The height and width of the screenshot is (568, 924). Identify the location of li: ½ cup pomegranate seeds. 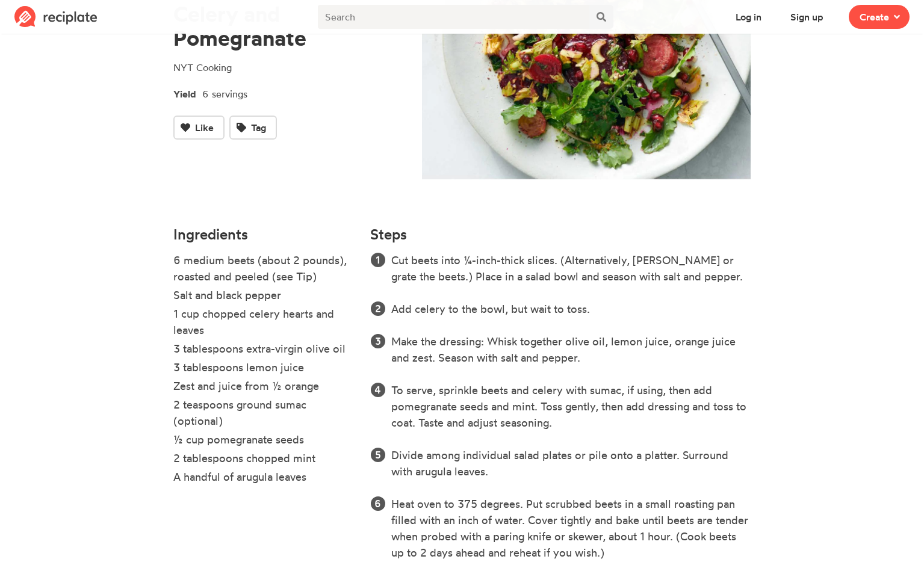
(265, 441).